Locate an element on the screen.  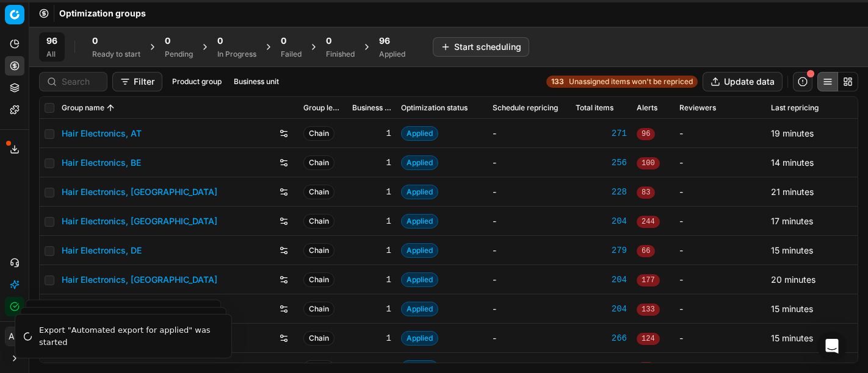
span: 100 is located at coordinates (648, 163).